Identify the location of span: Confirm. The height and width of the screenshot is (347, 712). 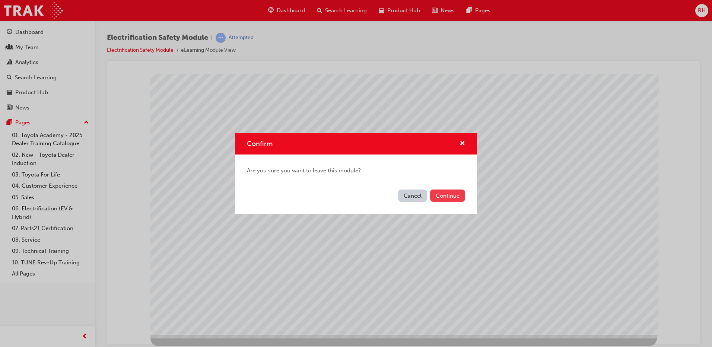
(260, 144).